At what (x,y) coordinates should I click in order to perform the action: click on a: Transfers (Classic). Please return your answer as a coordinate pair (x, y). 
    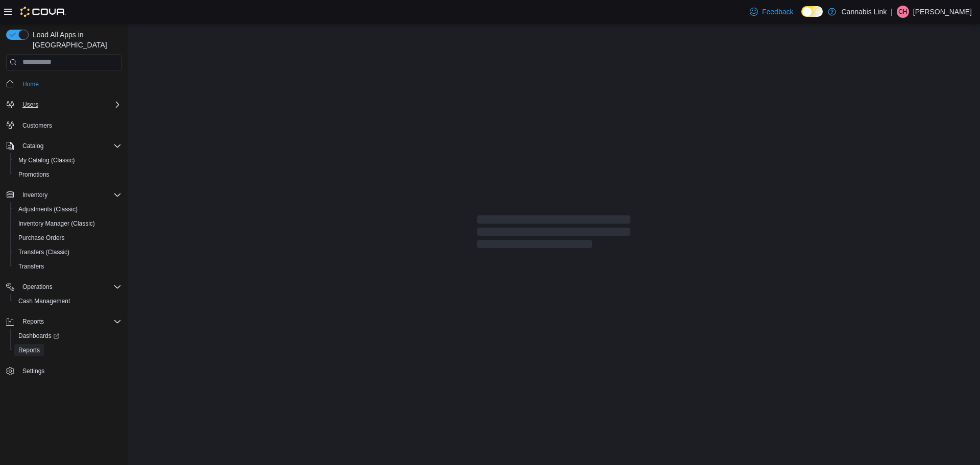
    Looking at the image, I should click on (44, 252).